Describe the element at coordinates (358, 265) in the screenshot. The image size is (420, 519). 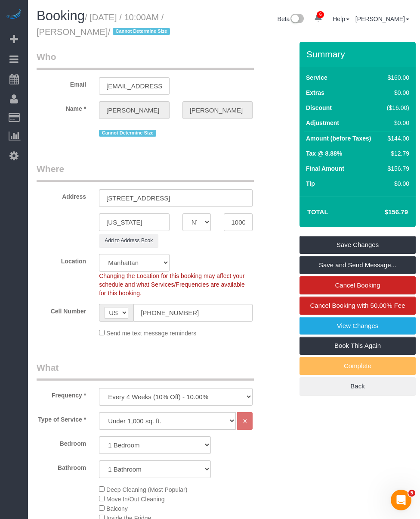
I see `a: Save and Send Message...` at that location.